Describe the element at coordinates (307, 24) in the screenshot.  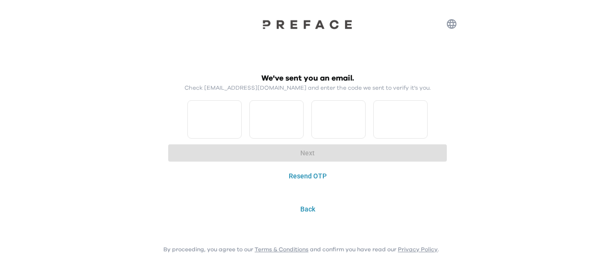
I see `img: Preface Logo` at that location.